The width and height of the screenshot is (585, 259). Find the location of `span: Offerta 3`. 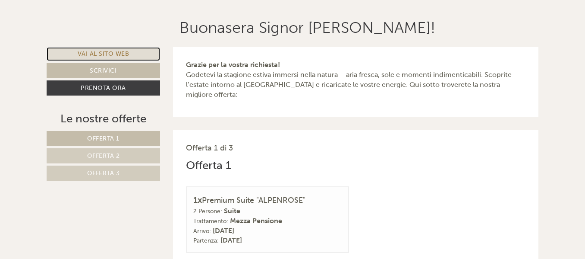

span: Offerta 3 is located at coordinates (104, 173).